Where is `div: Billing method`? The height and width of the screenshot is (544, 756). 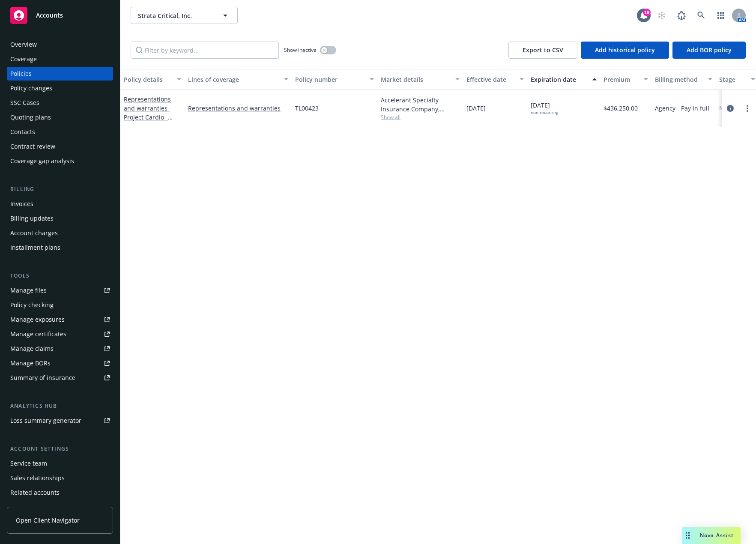 div: Billing method is located at coordinates (678, 79).